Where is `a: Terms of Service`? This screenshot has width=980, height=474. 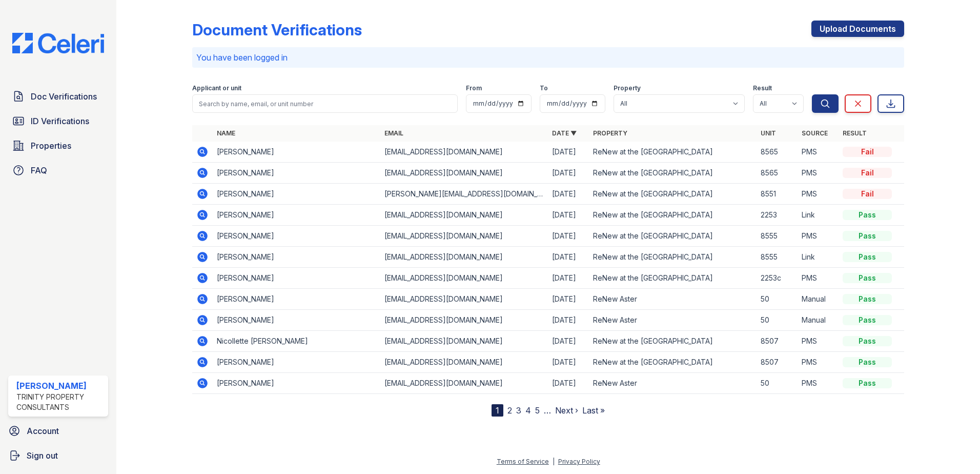 a: Terms of Service is located at coordinates (523, 461).